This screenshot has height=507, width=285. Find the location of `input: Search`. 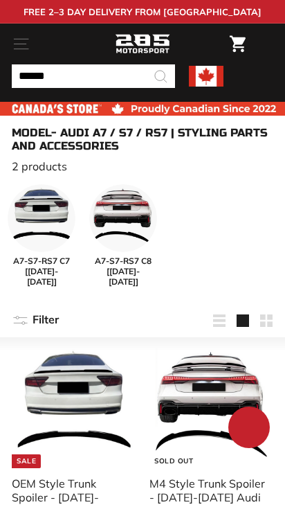

input: Search is located at coordinates (93, 76).